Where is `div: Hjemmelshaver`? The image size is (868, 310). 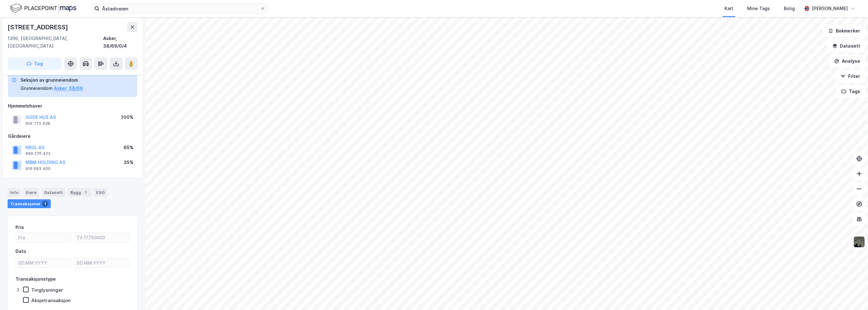 div: Hjemmelshaver is located at coordinates (72, 106).